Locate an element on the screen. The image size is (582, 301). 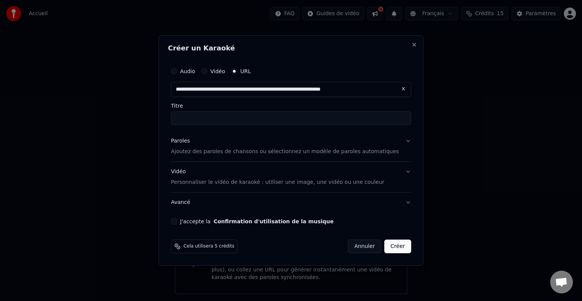
label: URL is located at coordinates (246, 71).